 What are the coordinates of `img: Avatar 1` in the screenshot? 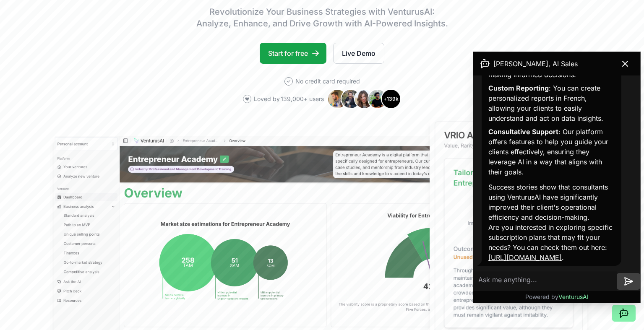 It's located at (337, 99).